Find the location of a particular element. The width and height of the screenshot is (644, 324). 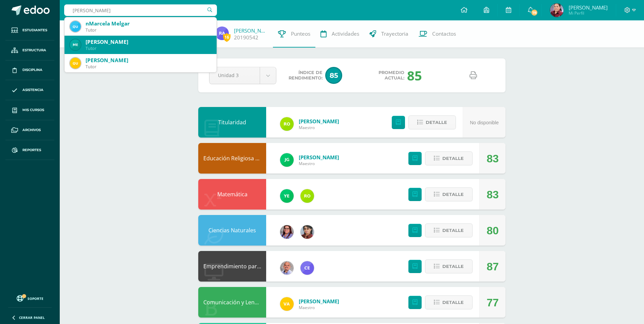

a: Asistencia is located at coordinates (30, 90).